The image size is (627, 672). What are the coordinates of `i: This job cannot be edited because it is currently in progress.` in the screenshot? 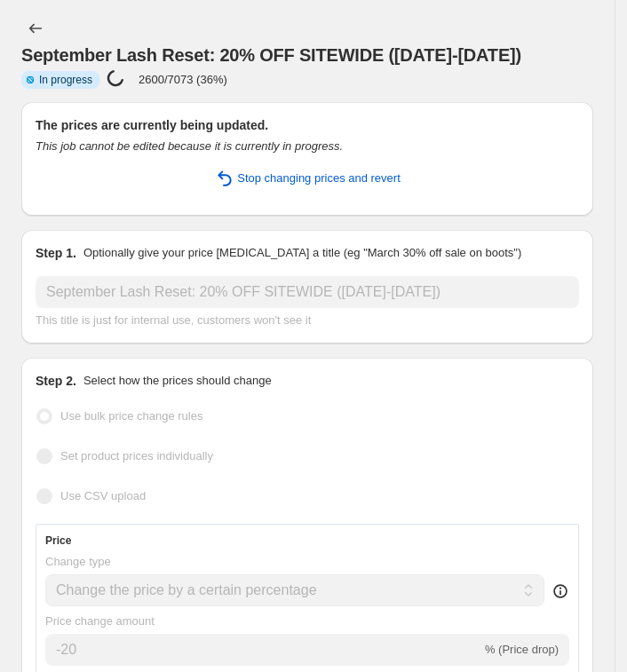 It's located at (190, 145).